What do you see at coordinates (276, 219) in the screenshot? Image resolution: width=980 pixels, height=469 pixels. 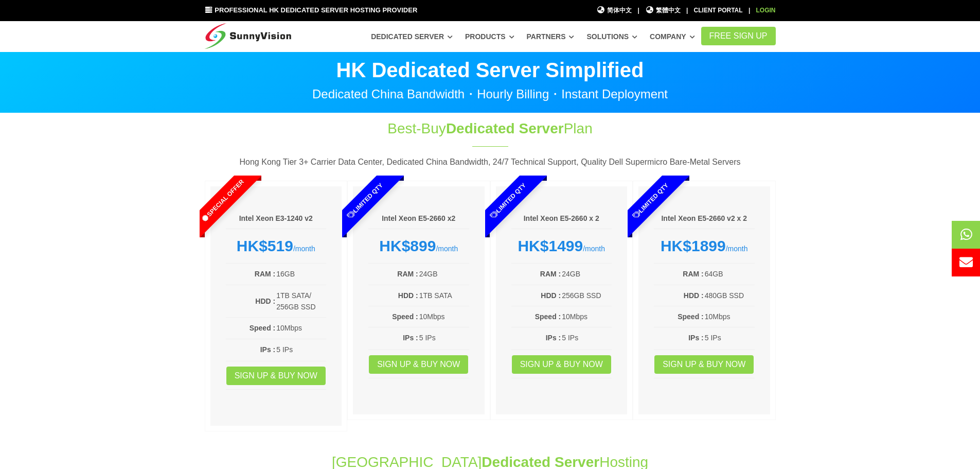 I see `h6: Intel Xeon E3-1240 v2` at bounding box center [276, 219].